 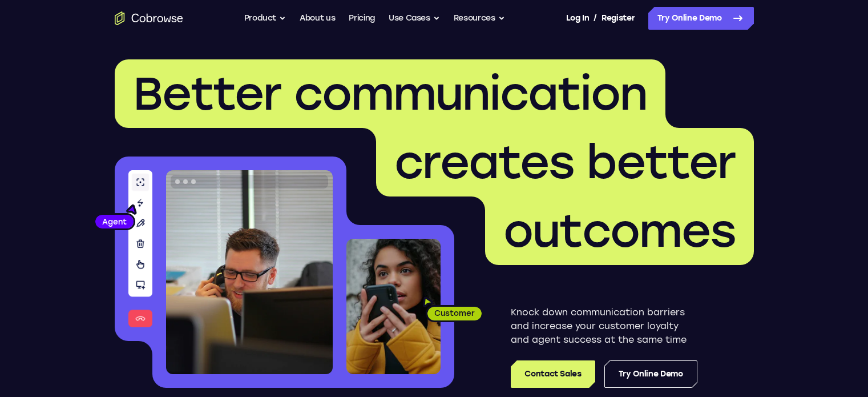 I want to click on a: Contact Sales, so click(x=553, y=374).